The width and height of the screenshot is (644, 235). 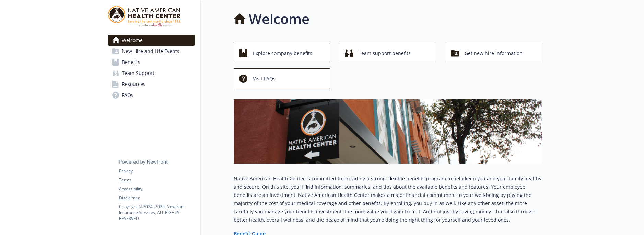 I want to click on p: Native American Health Center is committed to providing a strong, flexible benefits program to he..., so click(x=388, y=199).